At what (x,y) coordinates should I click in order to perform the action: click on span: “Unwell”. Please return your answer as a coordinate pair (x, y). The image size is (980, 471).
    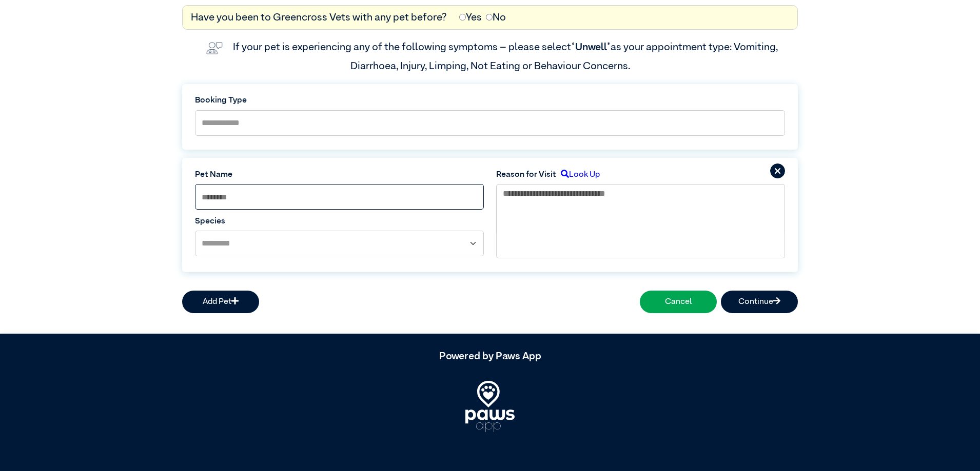
    Looking at the image, I should click on (591, 47).